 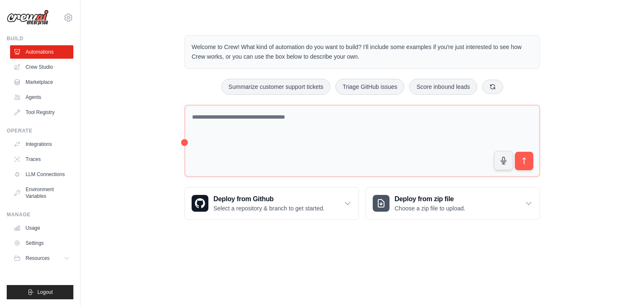 I want to click on p: Welcome to Crew! What kind of automation do you want to build? I'll include some examples if you'..., so click(x=362, y=52).